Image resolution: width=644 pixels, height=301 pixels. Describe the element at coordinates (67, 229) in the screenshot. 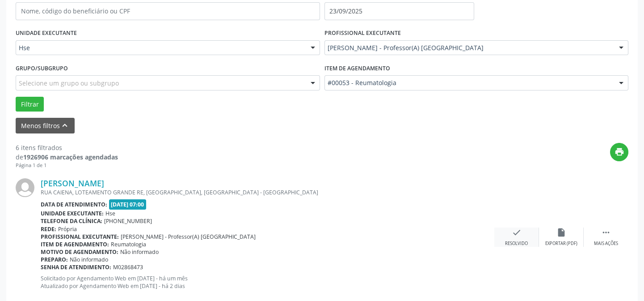

I see `span: Própria` at that location.